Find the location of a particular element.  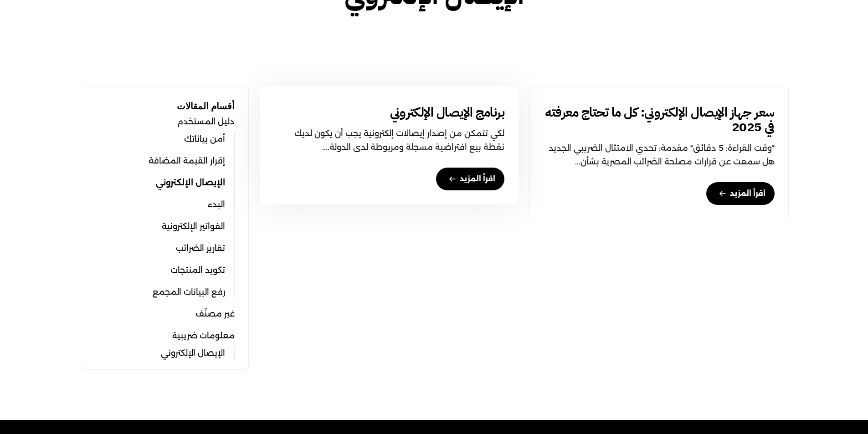

a: معلومات ضريبية is located at coordinates (203, 336).